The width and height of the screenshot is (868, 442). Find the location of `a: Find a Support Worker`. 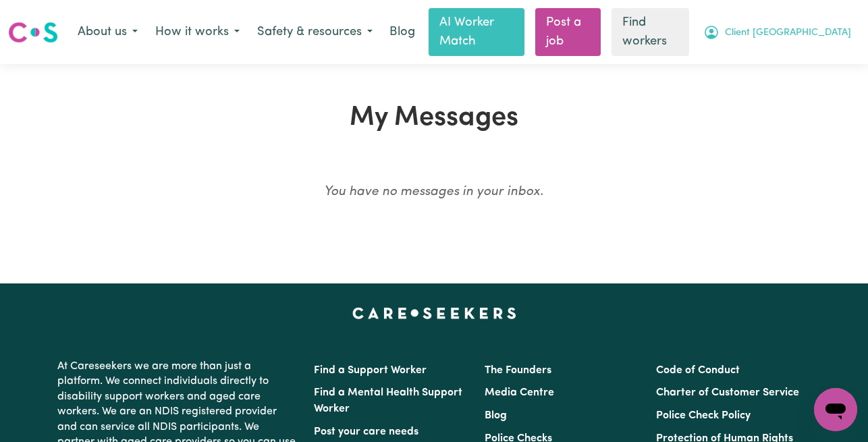

a: Find a Support Worker is located at coordinates (370, 370).